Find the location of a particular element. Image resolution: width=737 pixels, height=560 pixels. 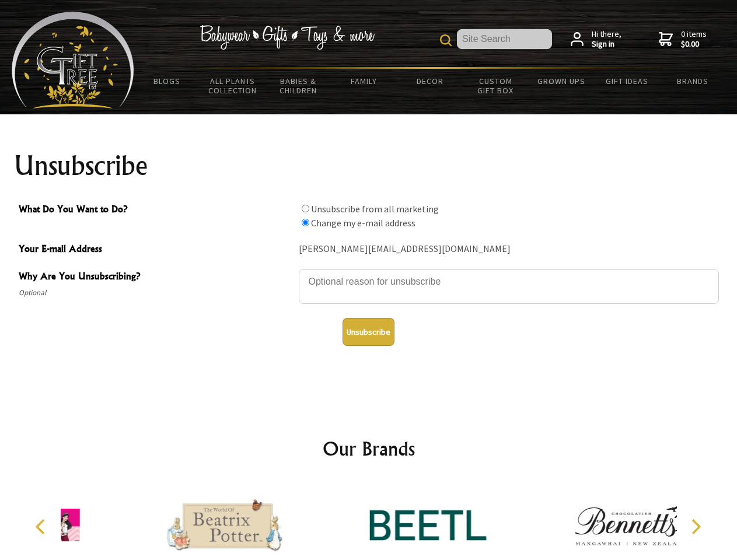

span: Your E-mail Address is located at coordinates (156, 249).